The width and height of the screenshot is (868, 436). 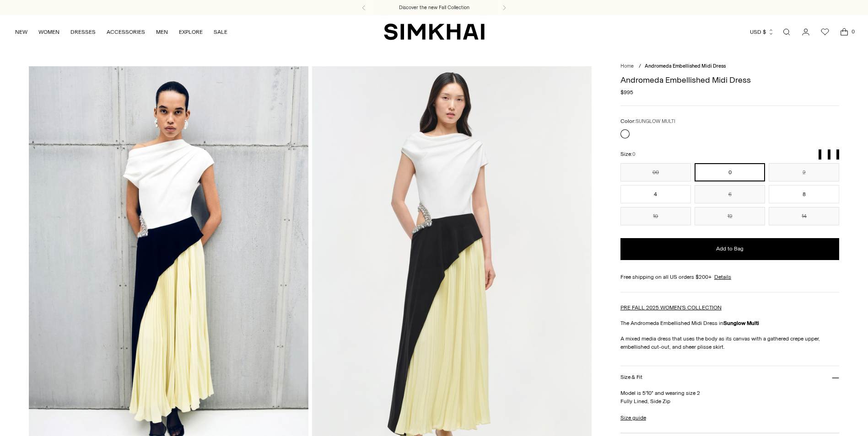 What do you see at coordinates (825, 32) in the screenshot?
I see `a: Wishlist` at bounding box center [825, 32].